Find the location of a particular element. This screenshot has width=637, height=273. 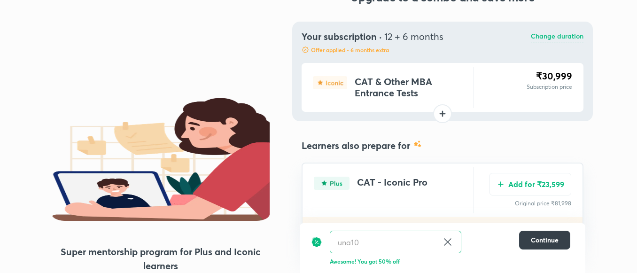

h4: Super mentorship program for Plus and Iconic learners is located at coordinates (161, 259).